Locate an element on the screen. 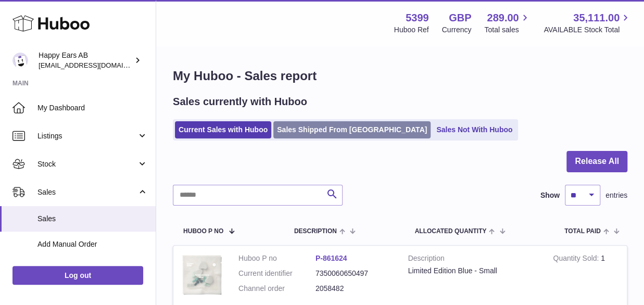 The width and height of the screenshot is (644, 305). dt: Current identifier is located at coordinates (277, 273).